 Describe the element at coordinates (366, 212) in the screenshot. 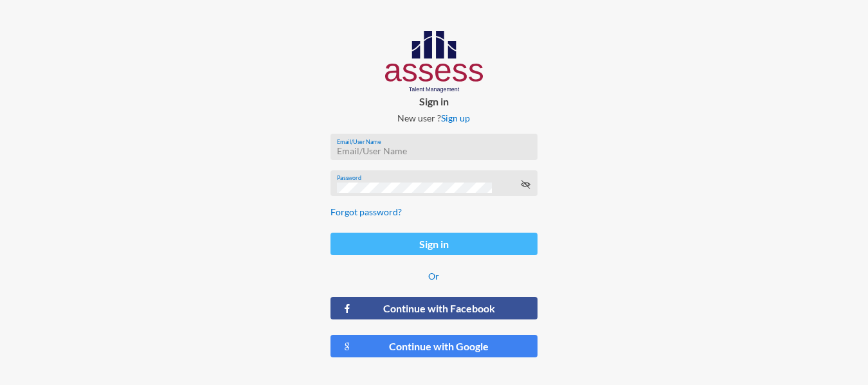

I see `a: Forgot password?` at that location.